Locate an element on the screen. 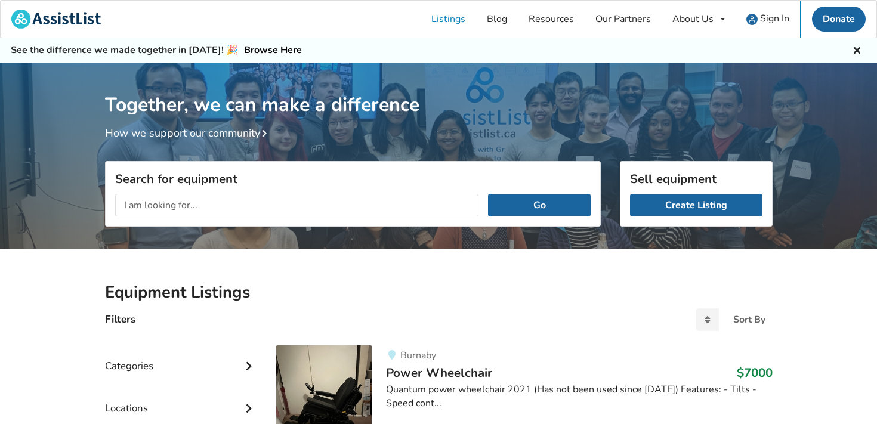 This screenshot has height=424, width=877. a: Resources is located at coordinates (551, 19).